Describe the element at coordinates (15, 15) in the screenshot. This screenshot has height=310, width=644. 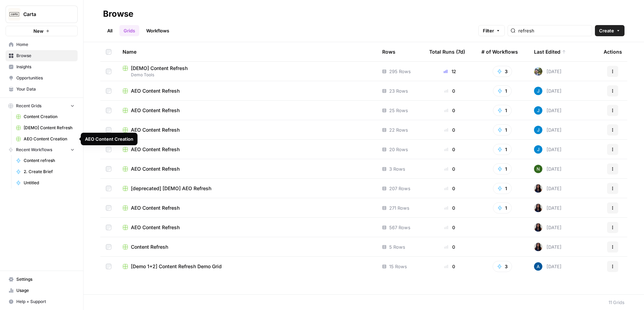
I see `img: Carta Logo` at that location.